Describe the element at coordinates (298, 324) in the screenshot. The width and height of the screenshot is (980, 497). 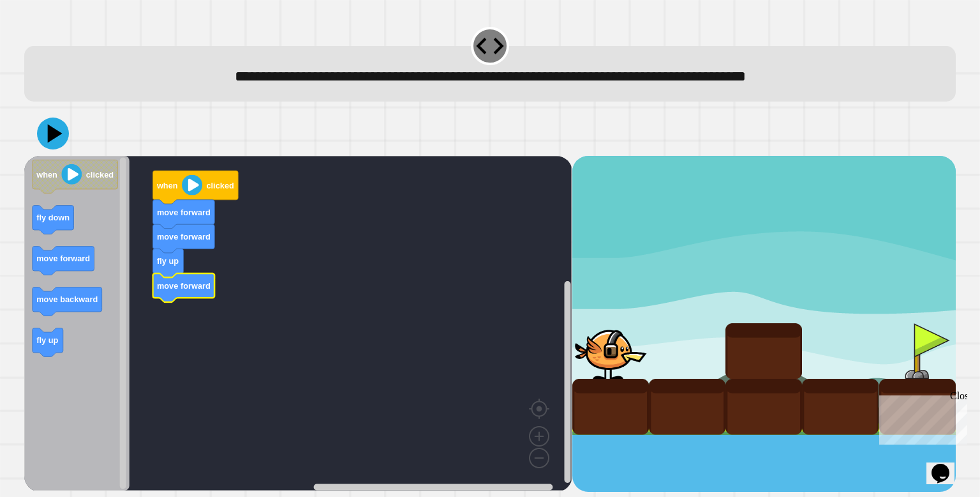
I see `div: Blockly Workspace` at that location.